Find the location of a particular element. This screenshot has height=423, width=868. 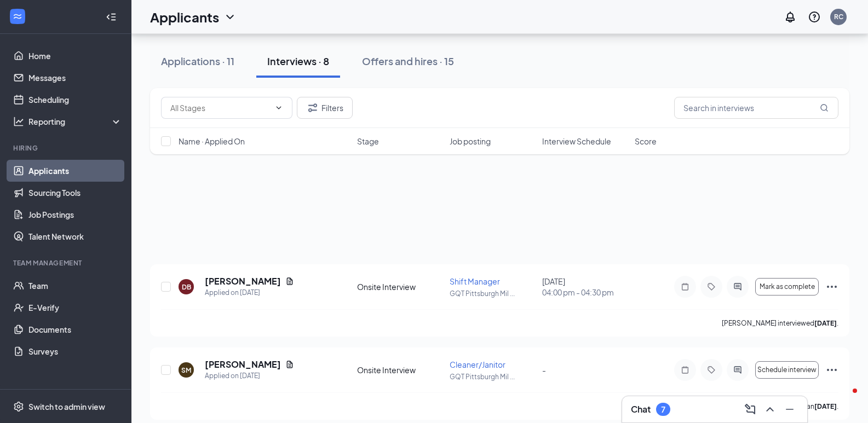

svg: Settings is located at coordinates (19, 407).